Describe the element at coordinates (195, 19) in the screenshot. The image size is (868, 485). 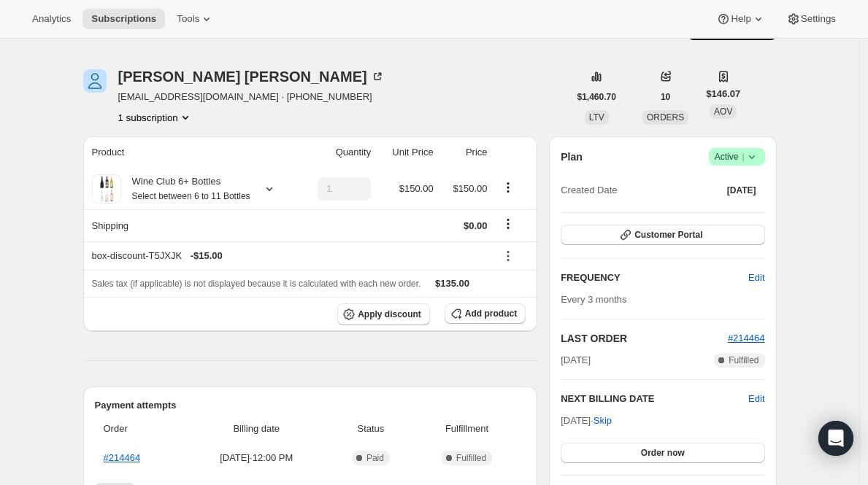
I see `button: Tools` at that location.